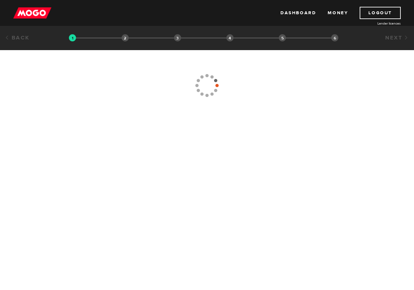  Describe the element at coordinates (380, 13) in the screenshot. I see `a: Logout` at that location.